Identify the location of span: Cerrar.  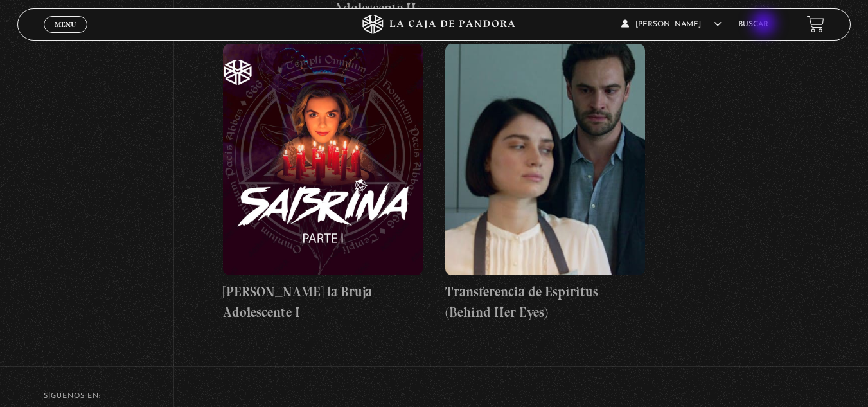
(65, 35).